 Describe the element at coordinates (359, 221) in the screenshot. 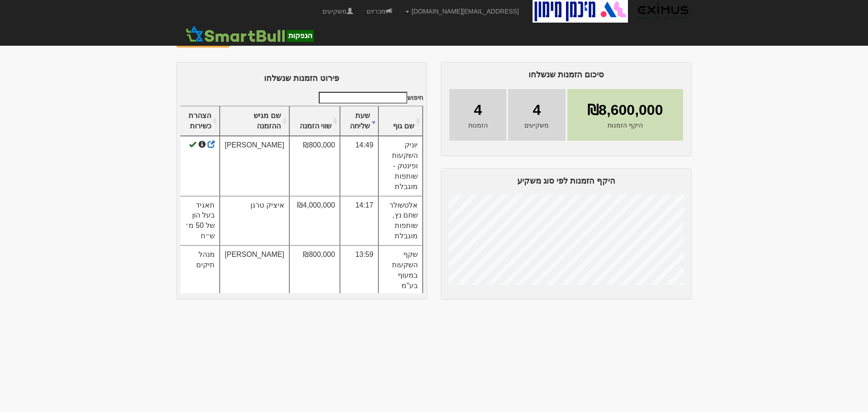

I see `td: 14:17` at that location.